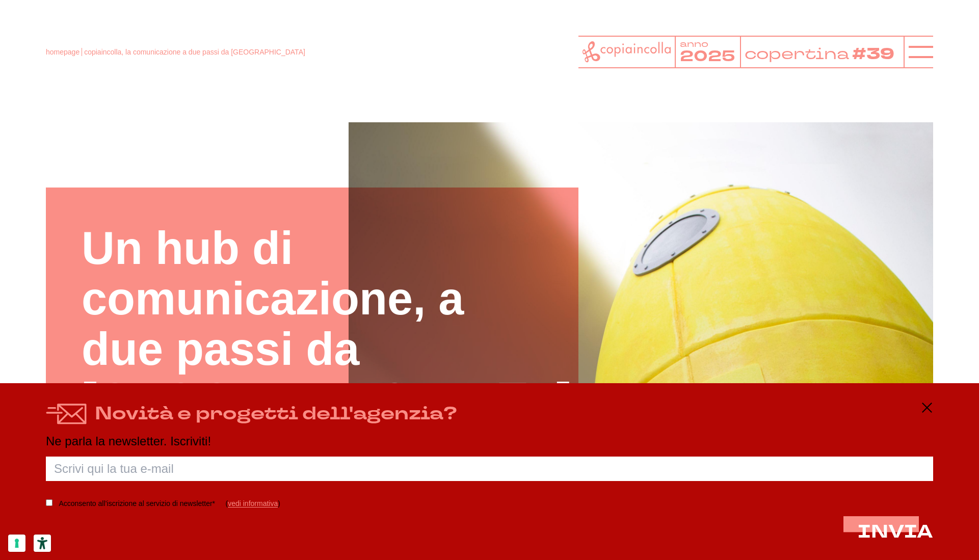 Image resolution: width=979 pixels, height=560 pixels. I want to click on span: INVIA, so click(896, 532).